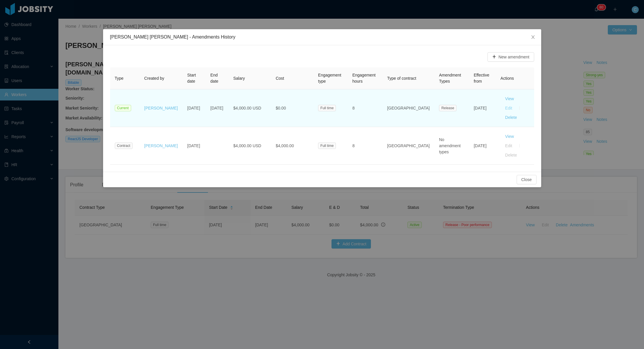 This screenshot has height=349, width=644. I want to click on span: Actions, so click(507, 78).